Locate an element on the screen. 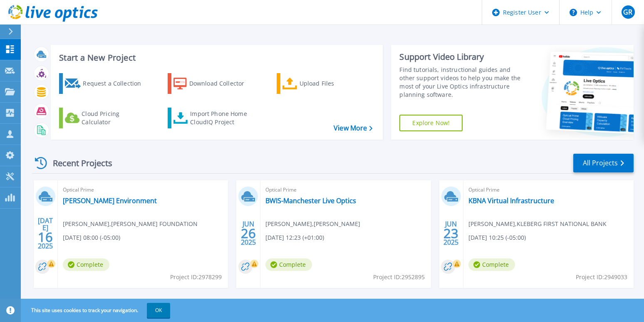  a: Explore Now! is located at coordinates (431, 123).